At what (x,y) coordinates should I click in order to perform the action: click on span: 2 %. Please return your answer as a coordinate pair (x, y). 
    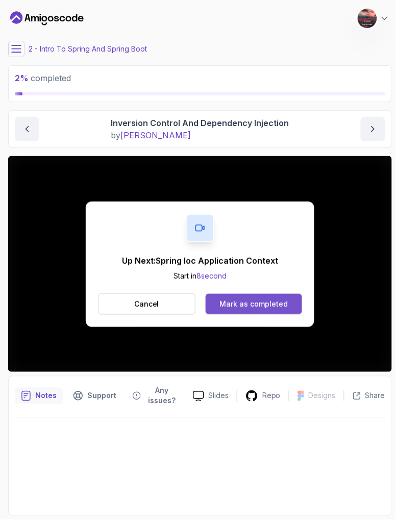
    Looking at the image, I should click on (21, 78).